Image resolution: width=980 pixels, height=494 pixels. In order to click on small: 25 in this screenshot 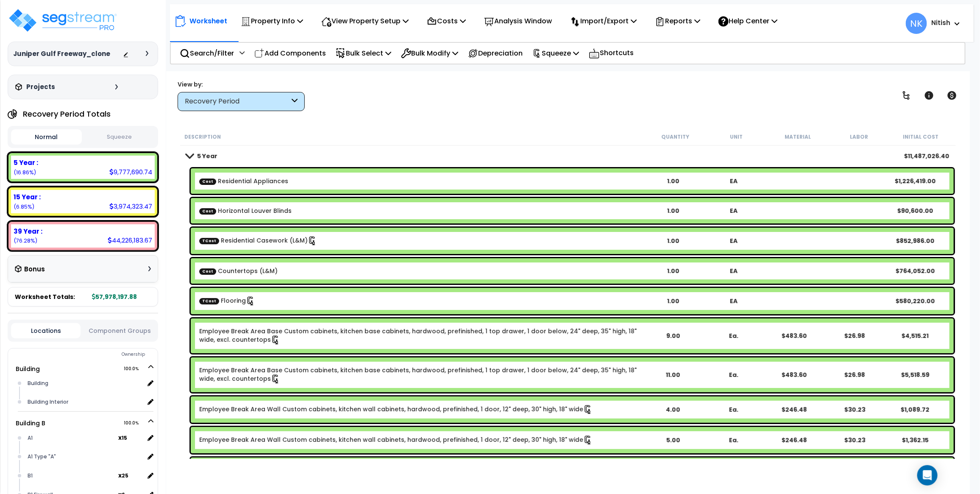, I will do `click(125, 476)`.